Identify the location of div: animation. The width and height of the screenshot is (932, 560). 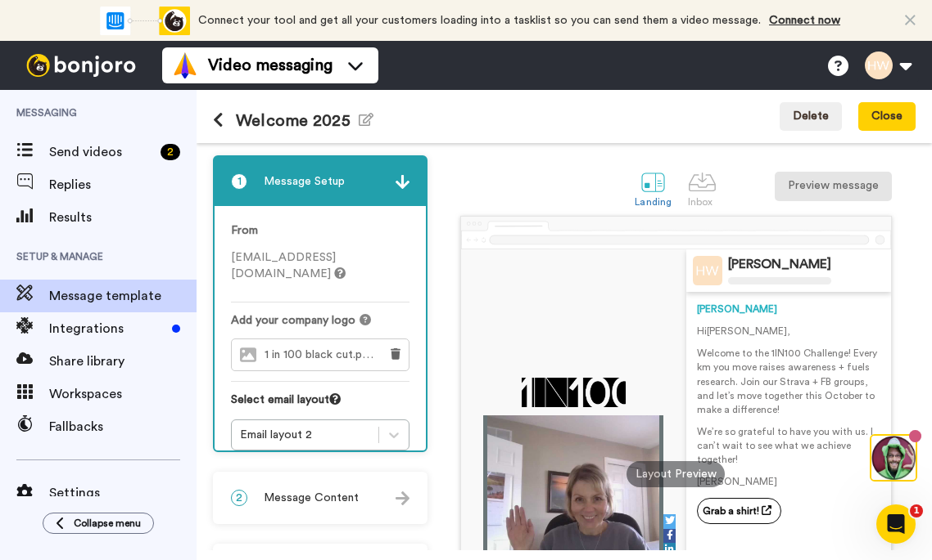
(145, 20).